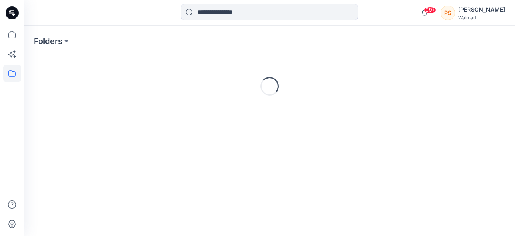 The height and width of the screenshot is (236, 515). I want to click on div: PS, so click(448, 13).